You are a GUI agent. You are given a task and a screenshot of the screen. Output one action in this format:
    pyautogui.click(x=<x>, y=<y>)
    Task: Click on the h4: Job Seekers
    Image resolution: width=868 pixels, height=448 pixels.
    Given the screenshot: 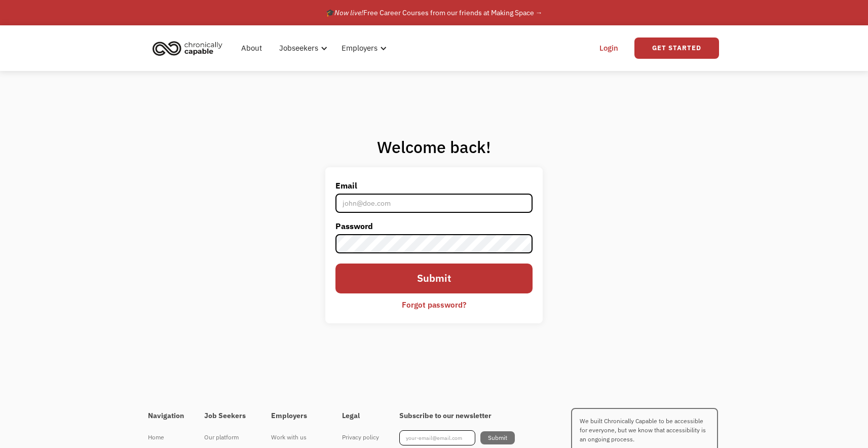 What is the action you would take?
    pyautogui.click(x=228, y=416)
    